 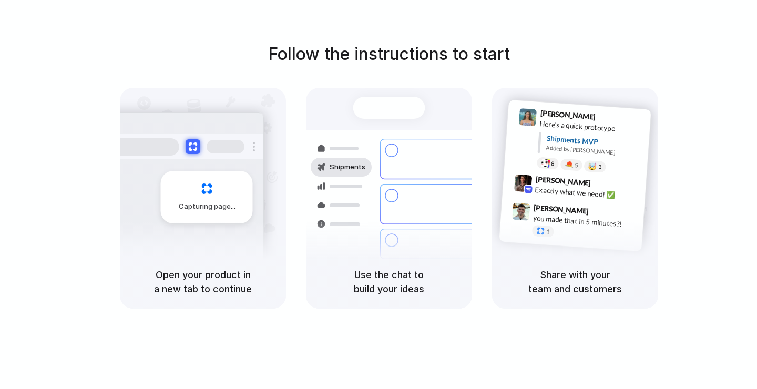 I want to click on div: Exactly what we need! ✅, so click(x=587, y=193).